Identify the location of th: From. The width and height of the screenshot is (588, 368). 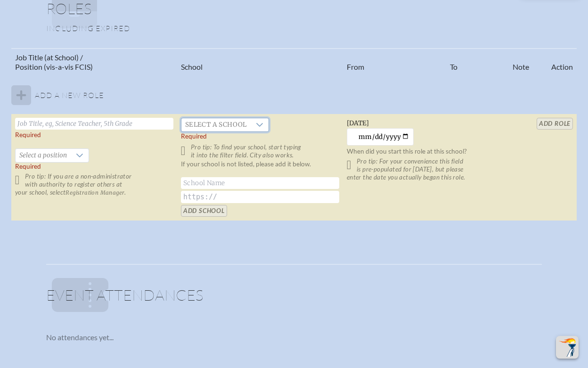
(395, 62).